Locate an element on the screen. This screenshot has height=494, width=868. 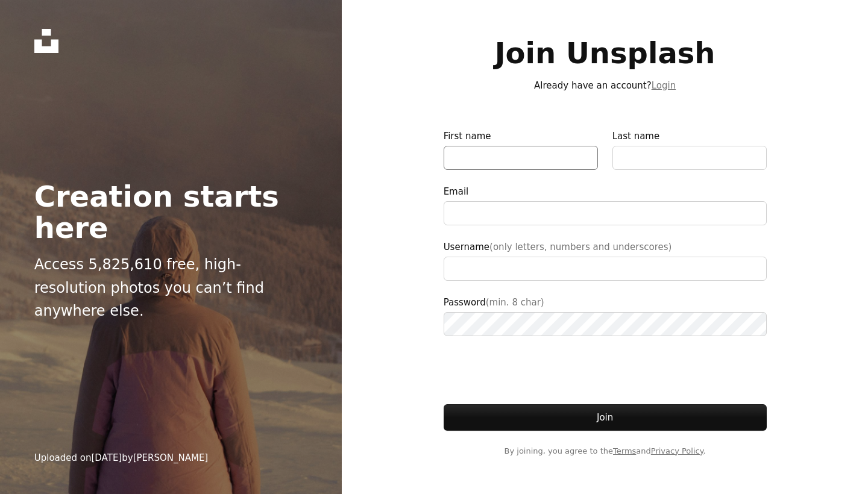
span: (min. 8 char) is located at coordinates (515, 303).